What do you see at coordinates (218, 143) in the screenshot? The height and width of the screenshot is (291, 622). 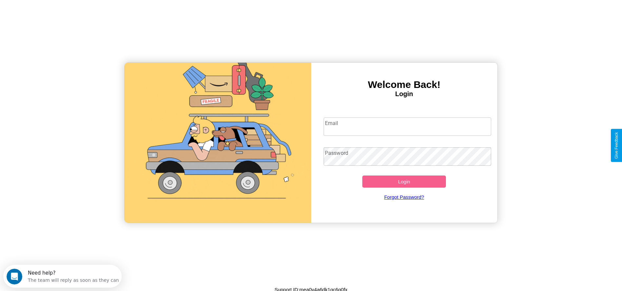 I see `img: gif` at bounding box center [218, 143].